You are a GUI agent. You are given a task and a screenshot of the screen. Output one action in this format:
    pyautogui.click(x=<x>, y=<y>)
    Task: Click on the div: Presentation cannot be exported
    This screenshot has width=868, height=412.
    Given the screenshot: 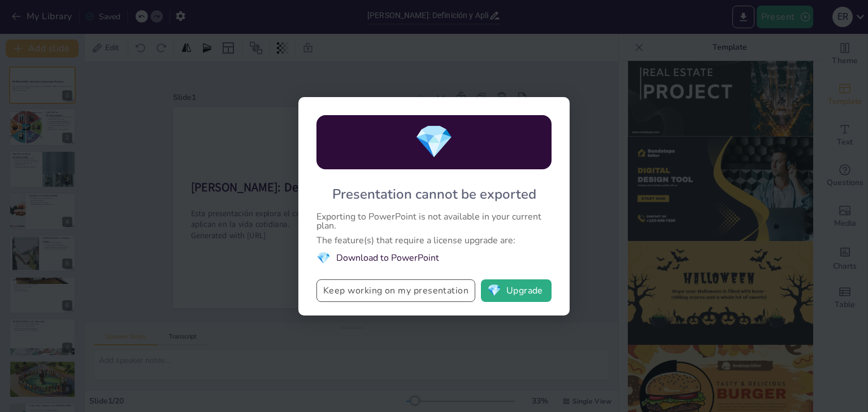 What is the action you would take?
    pyautogui.click(x=434, y=194)
    